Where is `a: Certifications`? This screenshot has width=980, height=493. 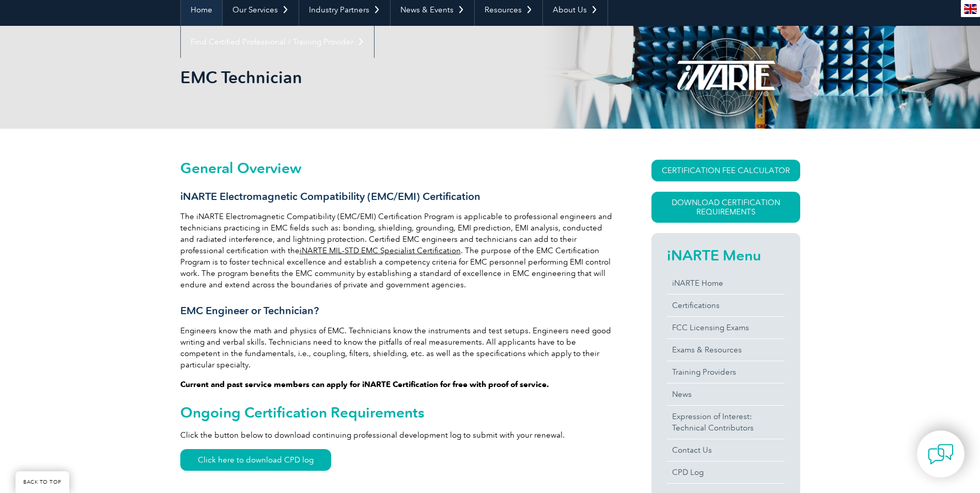 a: Certifications is located at coordinates (726, 305).